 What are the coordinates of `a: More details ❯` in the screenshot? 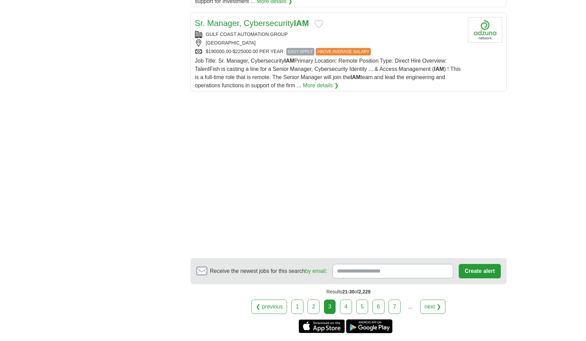 It's located at (320, 85).